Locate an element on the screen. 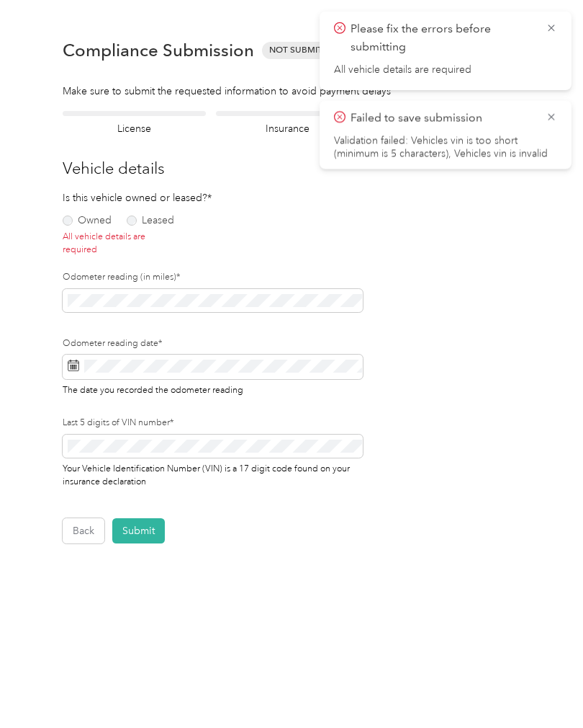 This screenshot has width=583, height=728. h4: License is located at coordinates (134, 128).